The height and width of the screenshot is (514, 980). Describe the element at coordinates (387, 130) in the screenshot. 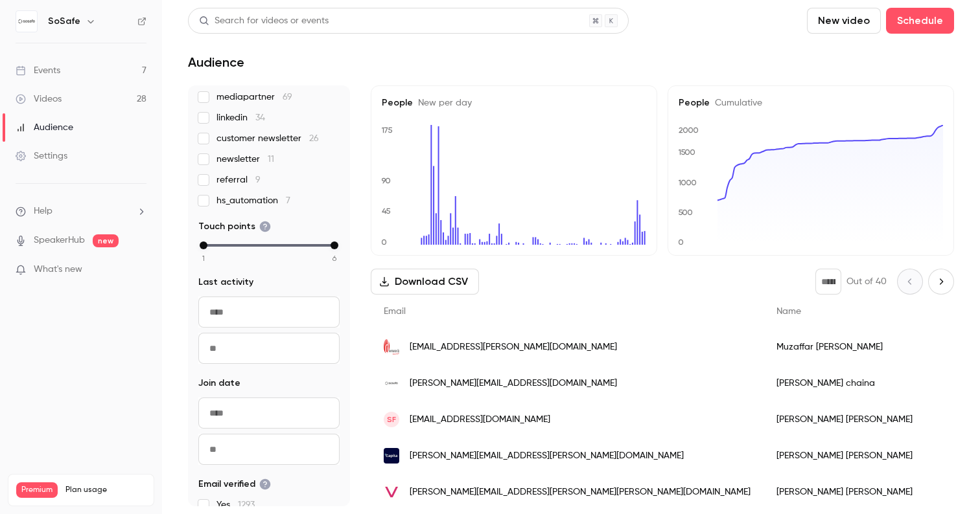

I see `text: 175` at that location.